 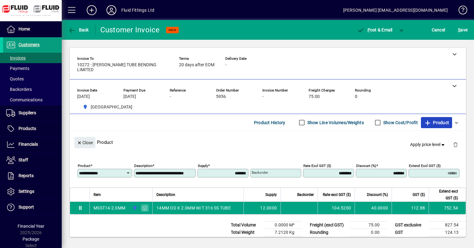 I want to click on td: 827.54, so click(x=447, y=226).